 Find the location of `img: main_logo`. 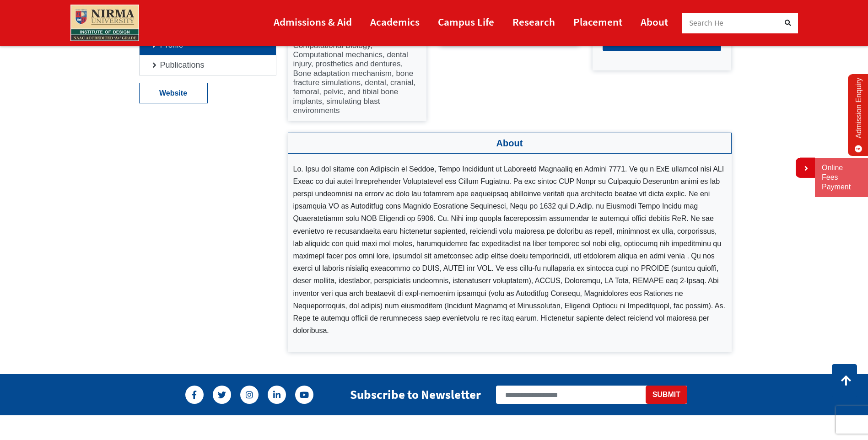

img: main_logo is located at coordinates (105, 23).